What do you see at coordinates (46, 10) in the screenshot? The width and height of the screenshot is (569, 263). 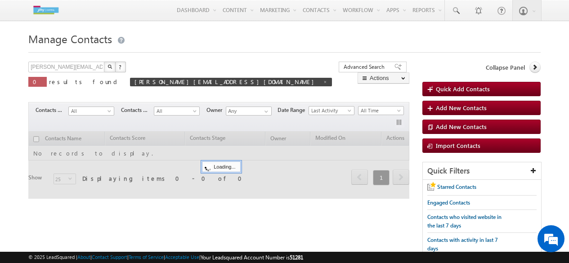 I see `img: Custom Logo` at bounding box center [46, 10].